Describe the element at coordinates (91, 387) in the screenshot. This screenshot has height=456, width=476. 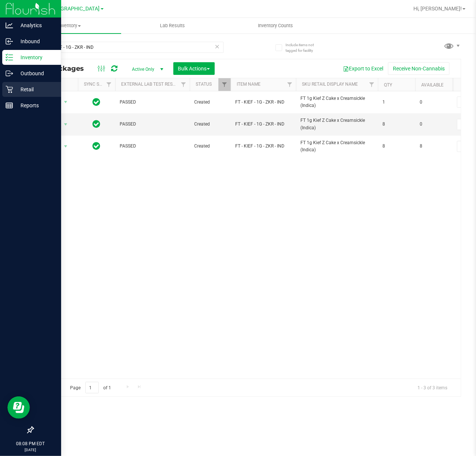
I see `span: Page of 1` at that location.